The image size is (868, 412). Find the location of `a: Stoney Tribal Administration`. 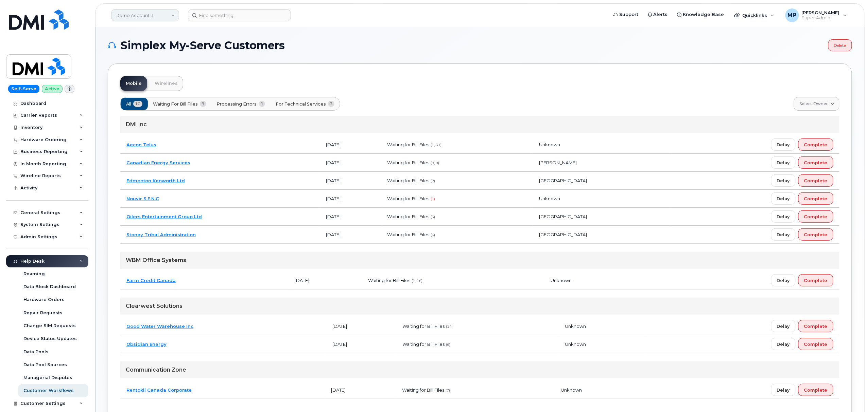

a: Stoney Tribal Administration is located at coordinates (161, 235).